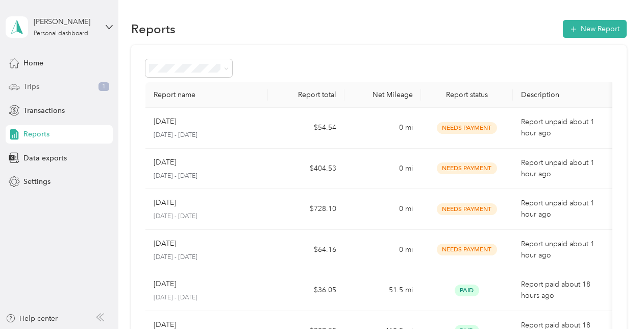  Describe the element at coordinates (467, 94) in the screenshot. I see `div: Report status` at that location.